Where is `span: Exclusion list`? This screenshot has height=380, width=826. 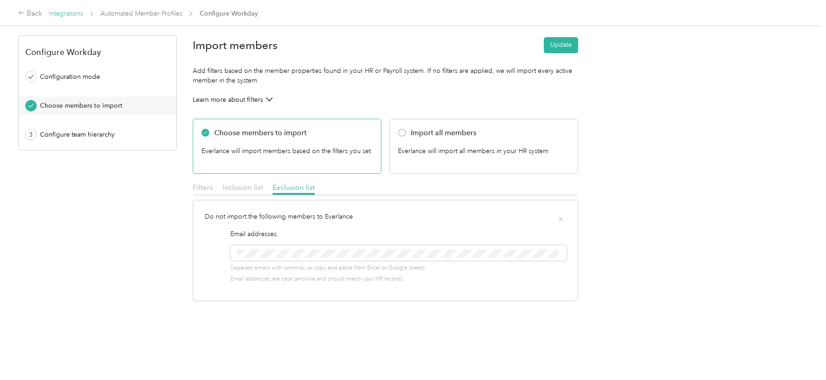 span: Exclusion list is located at coordinates (294, 187).